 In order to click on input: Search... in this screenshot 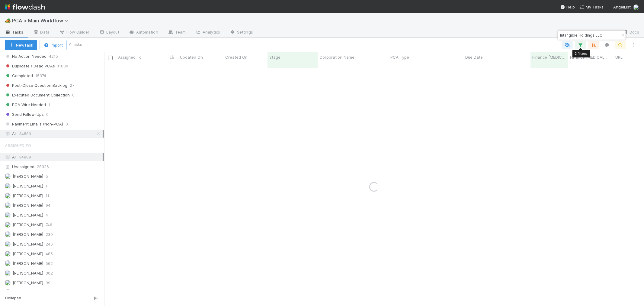, I will do `click(589, 35)`.